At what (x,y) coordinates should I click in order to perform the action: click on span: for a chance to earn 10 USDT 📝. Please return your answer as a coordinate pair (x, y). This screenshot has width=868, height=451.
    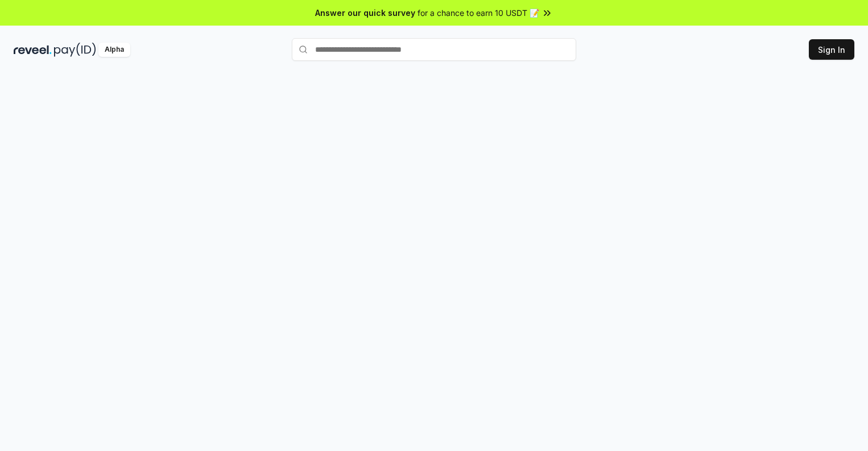
    Looking at the image, I should click on (479, 13).